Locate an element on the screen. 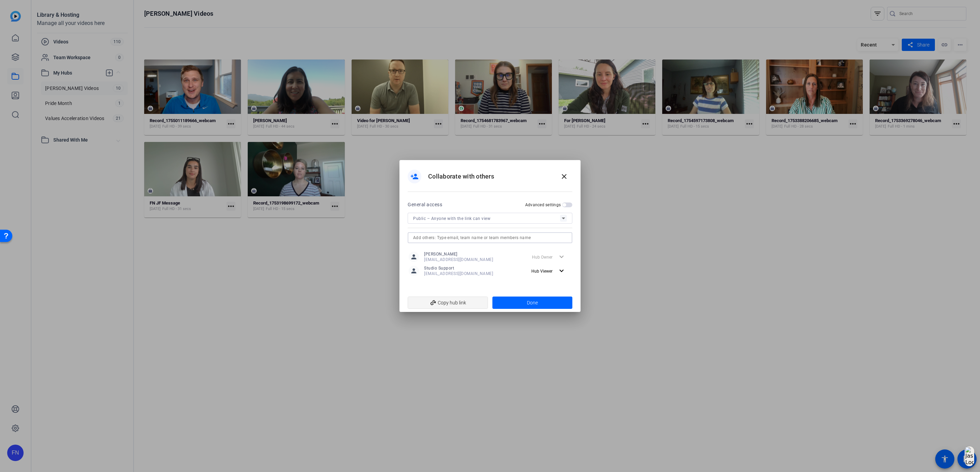 The height and width of the screenshot is (472, 980). span: Studio Support is located at coordinates (459, 268).